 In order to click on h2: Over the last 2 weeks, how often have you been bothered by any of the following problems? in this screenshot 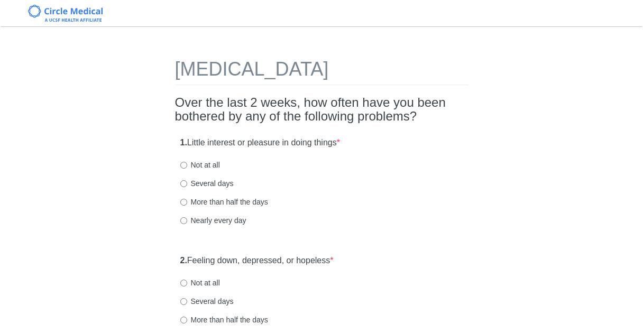, I will do `click(321, 109)`.